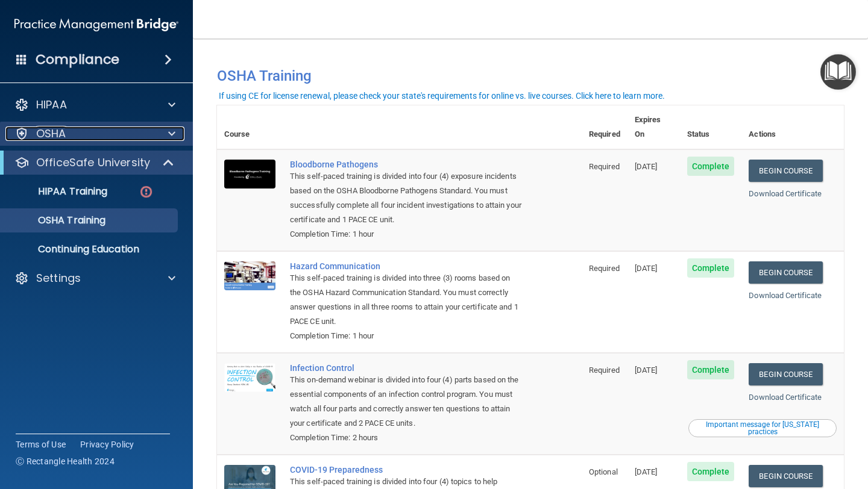  Describe the element at coordinates (406, 164) in the screenshot. I see `a: Bloodborne Pathogens` at that location.